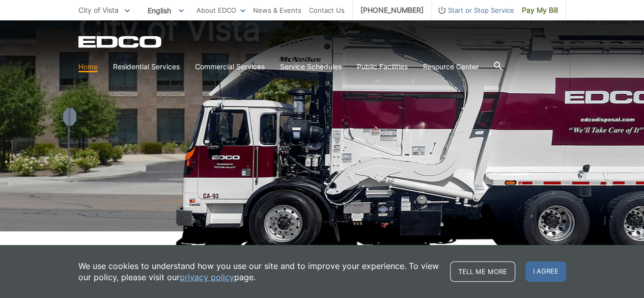 This screenshot has height=298, width=644. I want to click on span: I agree, so click(546, 271).